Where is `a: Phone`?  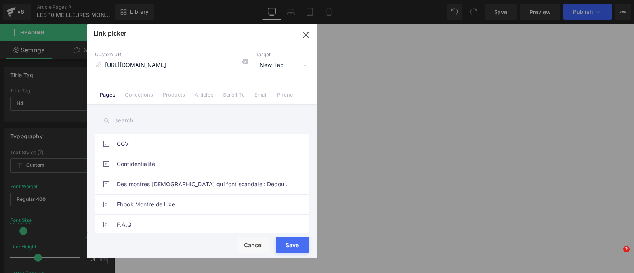 a: Phone is located at coordinates (285, 98).